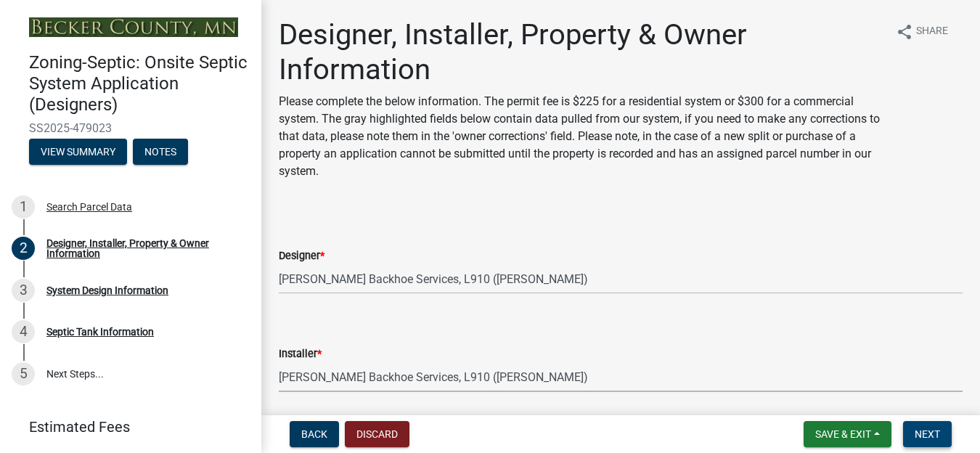 This screenshot has height=453, width=980. I want to click on label: Installer, so click(300, 354).